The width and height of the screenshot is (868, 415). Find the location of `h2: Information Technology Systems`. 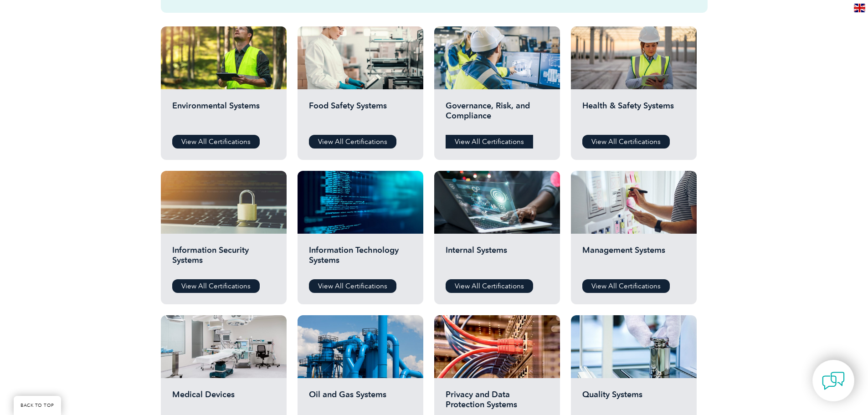

h2: Information Technology Systems is located at coordinates (361, 259).